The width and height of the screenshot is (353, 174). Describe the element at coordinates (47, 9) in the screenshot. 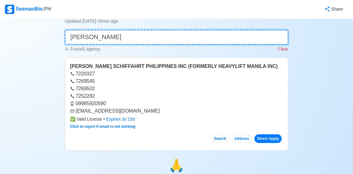

I see `span: .PH` at that location.